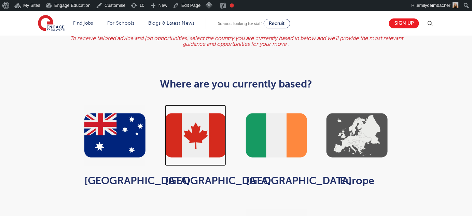 The image size is (472, 216). Describe the element at coordinates (51, 24) in the screenshot. I see `img: Engage Education` at that location.